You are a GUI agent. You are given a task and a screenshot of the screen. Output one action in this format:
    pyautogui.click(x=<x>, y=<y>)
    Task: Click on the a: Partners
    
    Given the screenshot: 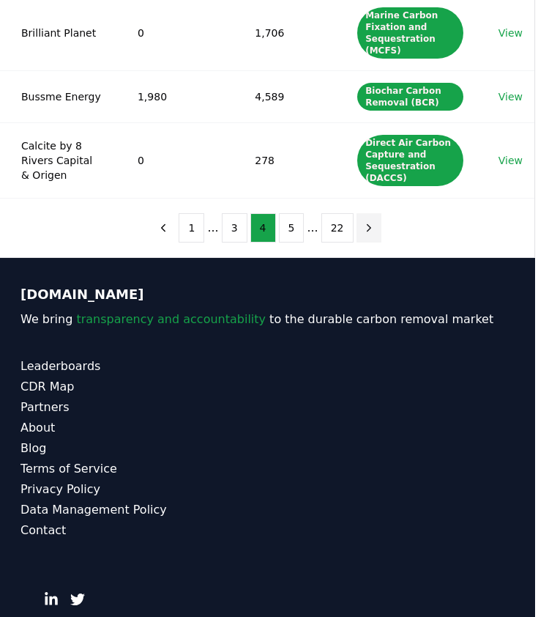 What is the action you would take?
    pyautogui.click(x=266, y=407)
    